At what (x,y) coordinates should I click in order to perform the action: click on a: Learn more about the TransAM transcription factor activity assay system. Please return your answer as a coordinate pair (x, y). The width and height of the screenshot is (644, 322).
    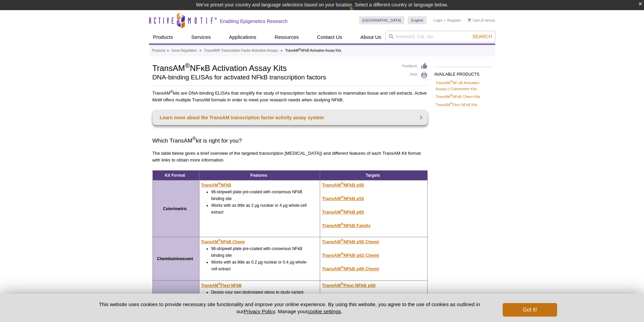
    Looking at the image, I should click on (290, 117).